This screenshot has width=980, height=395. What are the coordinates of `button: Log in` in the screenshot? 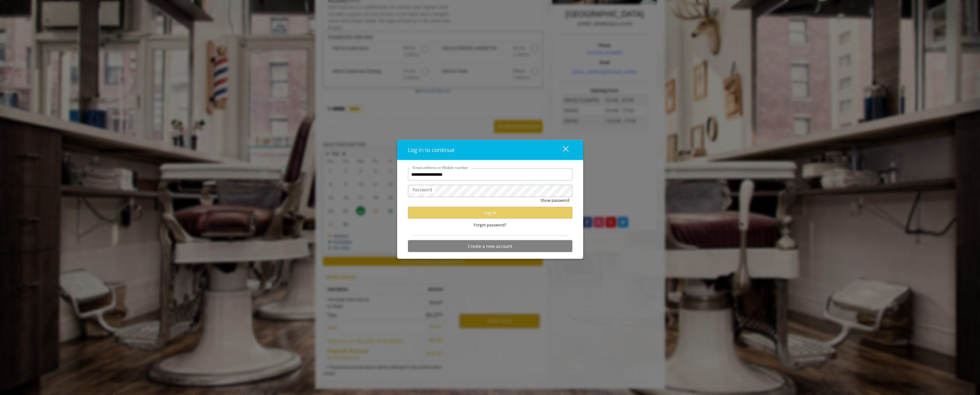 It's located at (490, 212).